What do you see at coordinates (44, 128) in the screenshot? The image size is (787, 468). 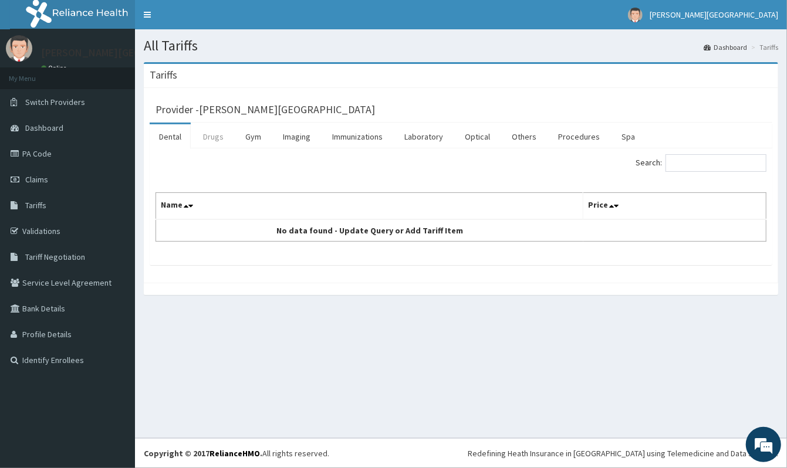 I see `span: Dashboard` at bounding box center [44, 128].